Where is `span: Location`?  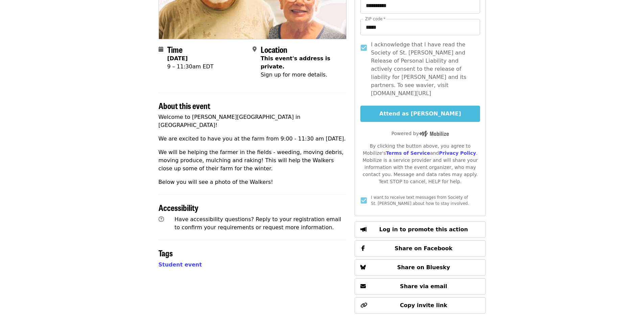
span: Location is located at coordinates (274, 49).